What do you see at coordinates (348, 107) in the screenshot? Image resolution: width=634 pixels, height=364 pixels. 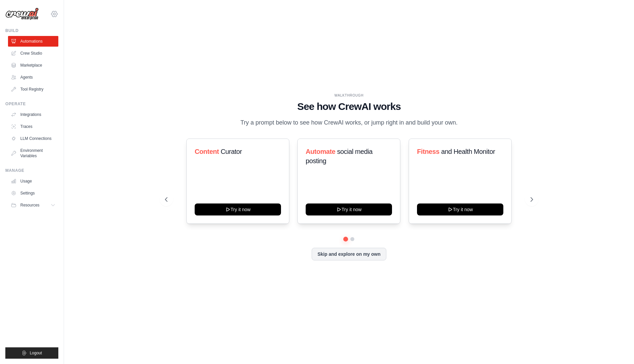 I see `h1: See how CrewAI works` at bounding box center [348, 107].